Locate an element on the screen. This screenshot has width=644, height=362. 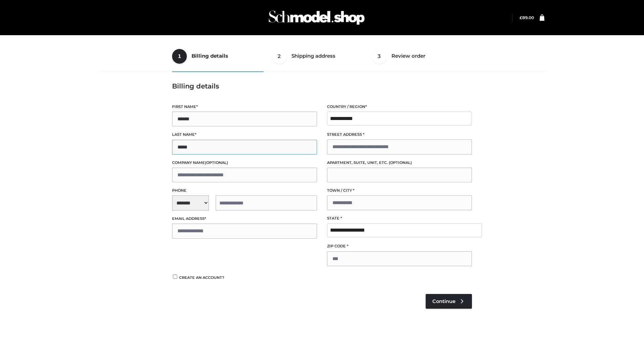
label: Last name is located at coordinates (245, 135).